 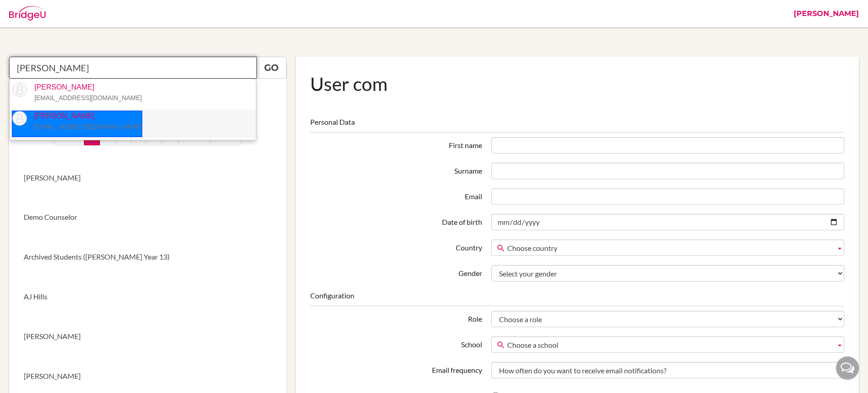 What do you see at coordinates (577, 124) in the screenshot?
I see `legend: Personal Data` at bounding box center [577, 124].